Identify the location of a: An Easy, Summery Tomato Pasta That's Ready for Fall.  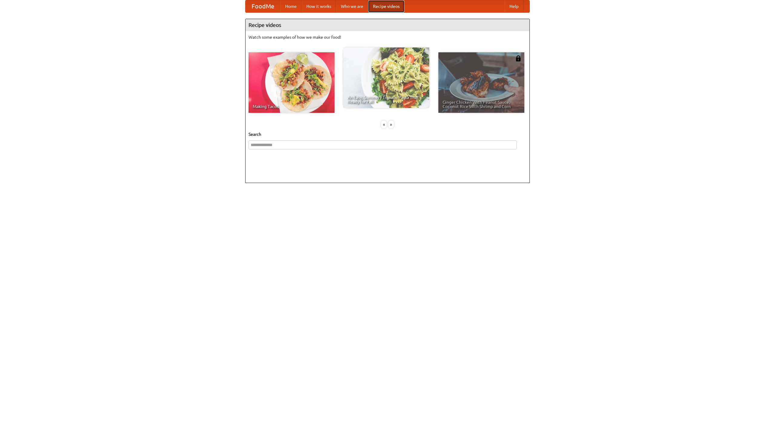
(386, 78).